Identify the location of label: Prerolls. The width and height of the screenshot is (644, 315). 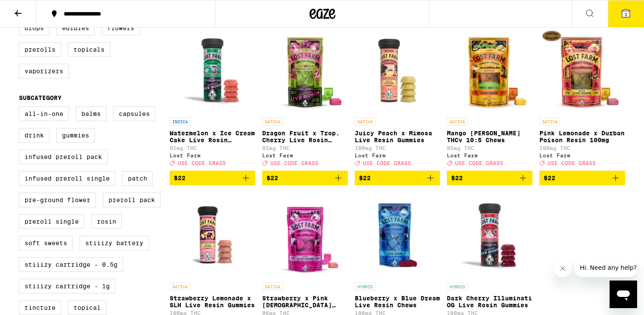
(40, 50).